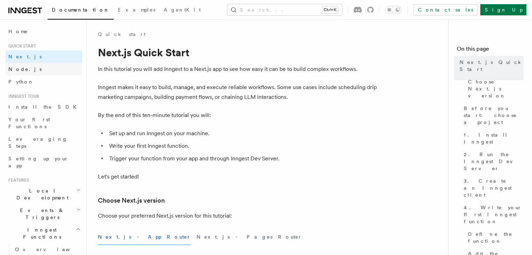  Describe the element at coordinates (44, 82) in the screenshot. I see `a: Python` at that location.